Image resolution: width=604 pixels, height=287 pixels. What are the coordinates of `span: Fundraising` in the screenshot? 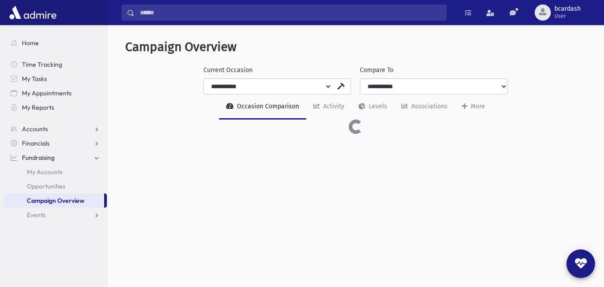 It's located at (38, 157).